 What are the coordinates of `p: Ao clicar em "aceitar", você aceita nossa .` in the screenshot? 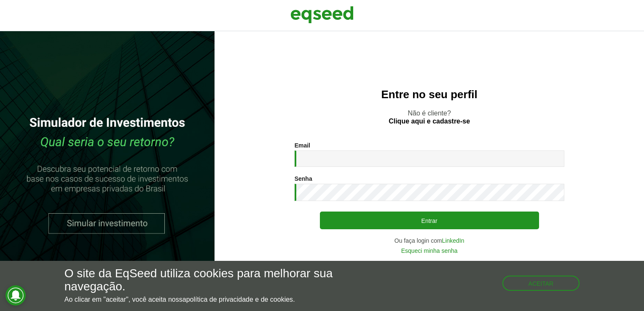 It's located at (219, 299).